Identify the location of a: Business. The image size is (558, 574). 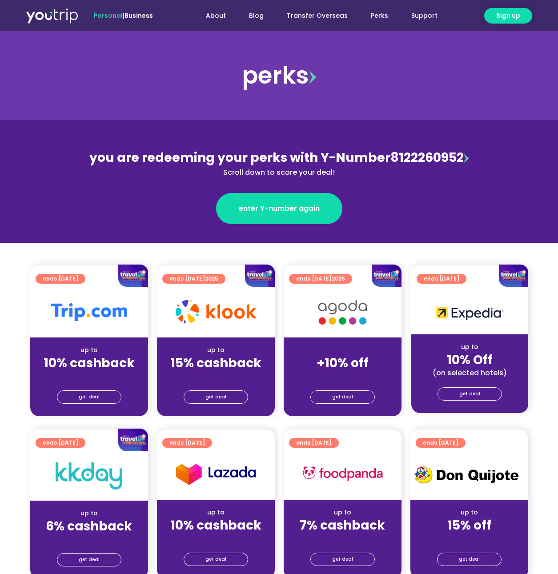
(139, 16).